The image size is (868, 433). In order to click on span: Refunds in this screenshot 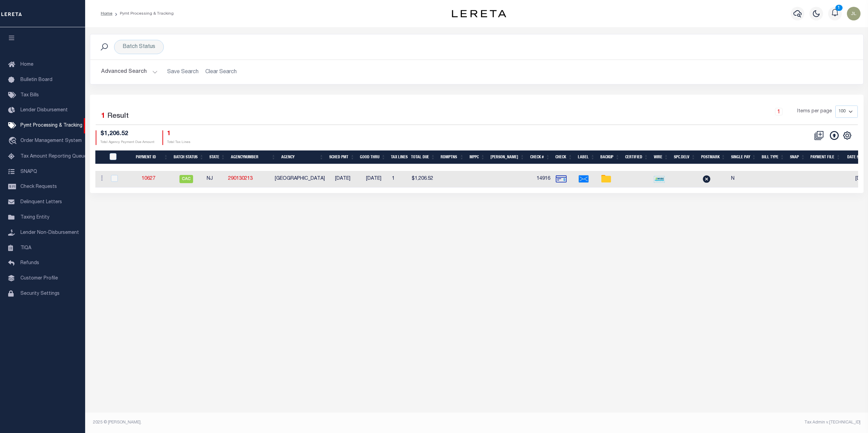, I will do `click(30, 263)`.